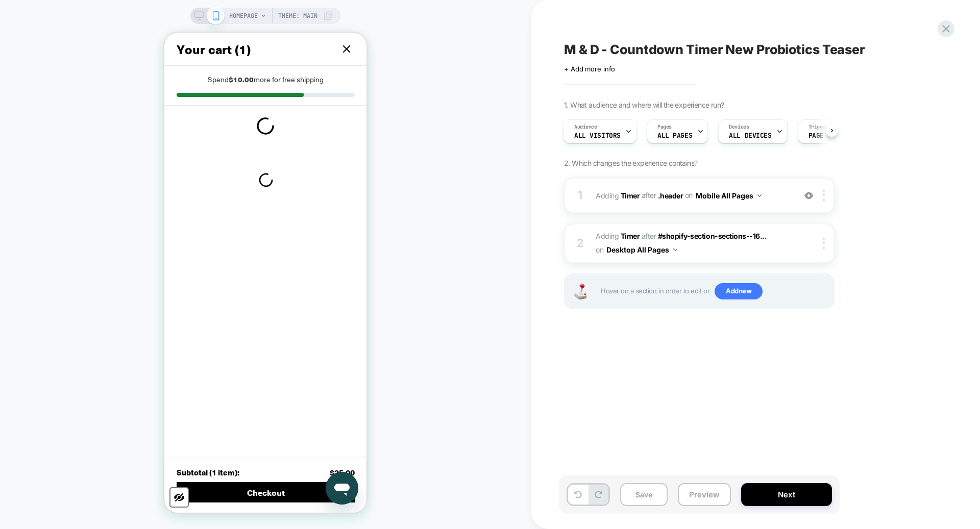 This screenshot has height=529, width=980. What do you see at coordinates (715, 49) in the screenshot?
I see `span: M & D - Countdown Timer New Probiotics Teaser` at bounding box center [715, 49].